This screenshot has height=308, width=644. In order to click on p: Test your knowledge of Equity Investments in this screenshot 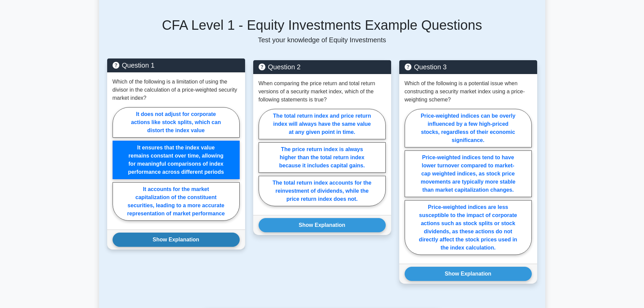, I will do `click(322, 40)`.